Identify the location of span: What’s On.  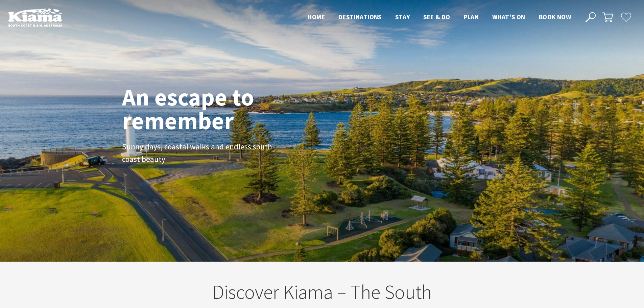
(509, 17).